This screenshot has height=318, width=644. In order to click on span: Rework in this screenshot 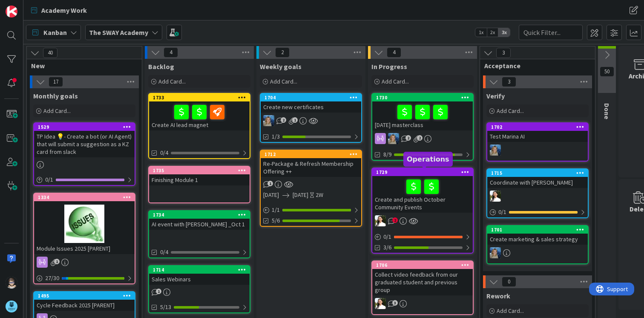, I will do `click(498, 296)`.